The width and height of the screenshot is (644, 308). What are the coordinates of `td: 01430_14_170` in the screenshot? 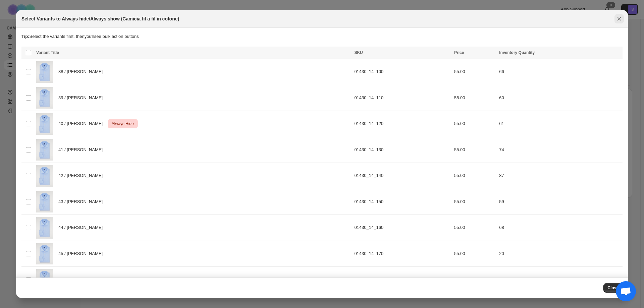 It's located at (402, 254).